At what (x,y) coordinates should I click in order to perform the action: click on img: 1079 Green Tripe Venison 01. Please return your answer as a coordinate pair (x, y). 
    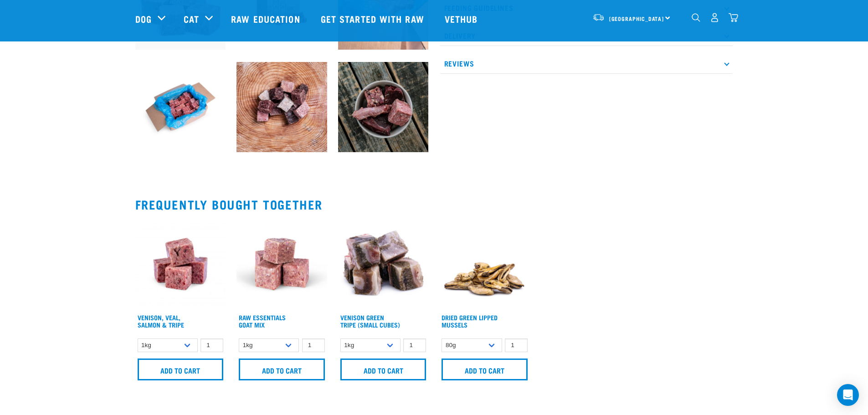
    Looking at the image, I should click on (383, 264).